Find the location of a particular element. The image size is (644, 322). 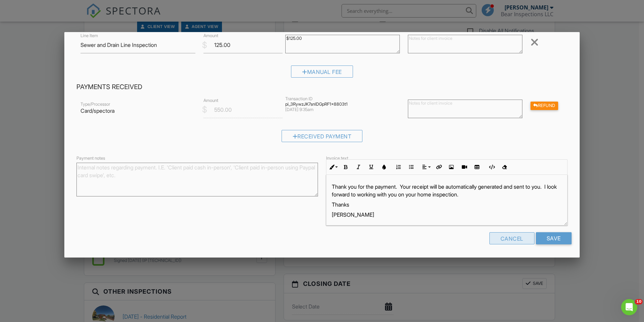

span: 10 is located at coordinates (639, 301).